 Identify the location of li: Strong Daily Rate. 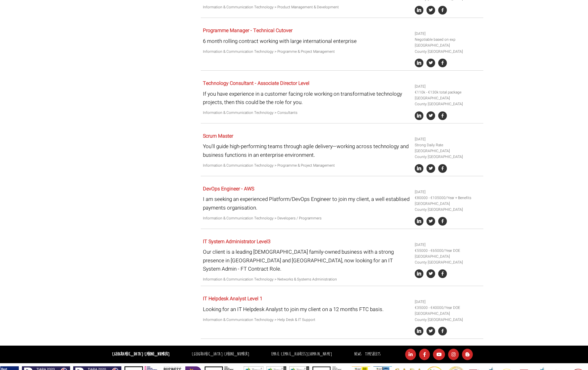
(448, 145).